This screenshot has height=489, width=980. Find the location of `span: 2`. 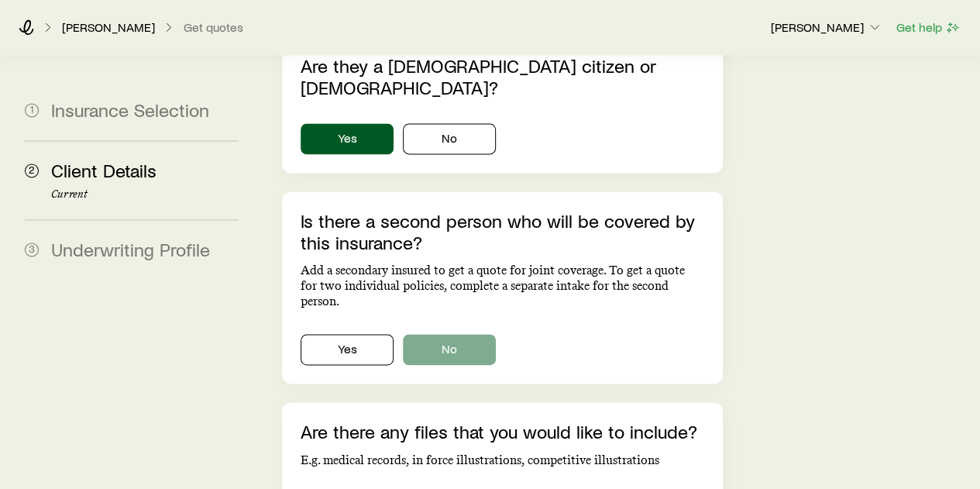

span: 2 is located at coordinates (32, 170).